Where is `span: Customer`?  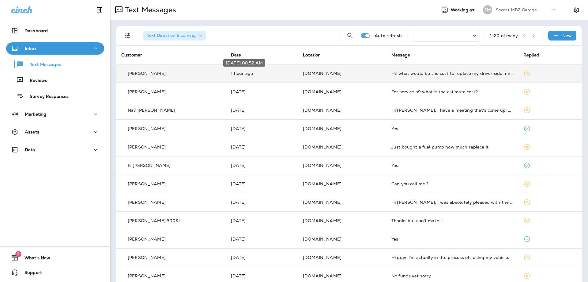 span: Customer is located at coordinates (132, 55).